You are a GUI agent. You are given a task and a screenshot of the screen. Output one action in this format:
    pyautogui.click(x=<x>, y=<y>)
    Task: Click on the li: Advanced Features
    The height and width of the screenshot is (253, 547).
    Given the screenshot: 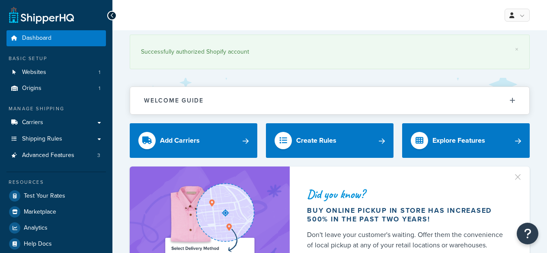 What is the action you would take?
    pyautogui.click(x=56, y=155)
    